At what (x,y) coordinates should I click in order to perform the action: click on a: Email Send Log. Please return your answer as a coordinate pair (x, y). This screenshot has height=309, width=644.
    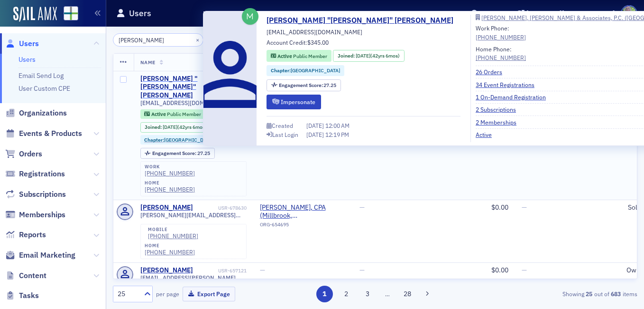
    Looking at the image, I should click on (41, 76).